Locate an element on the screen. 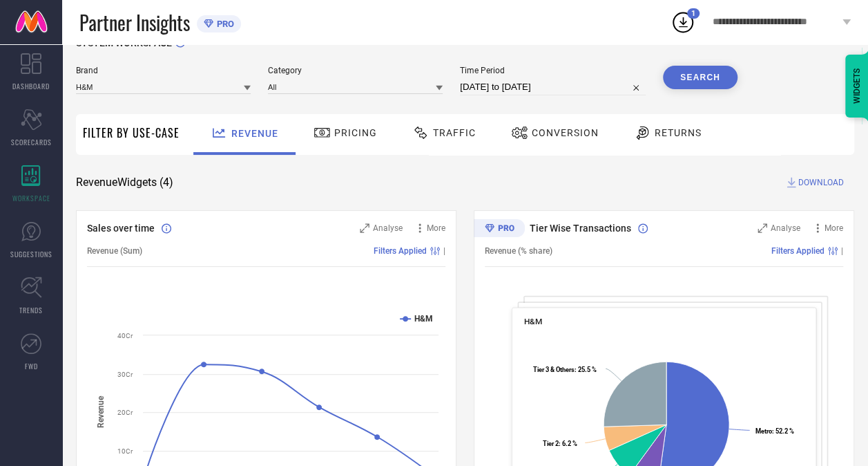  span: Traffic is located at coordinates (454, 133).